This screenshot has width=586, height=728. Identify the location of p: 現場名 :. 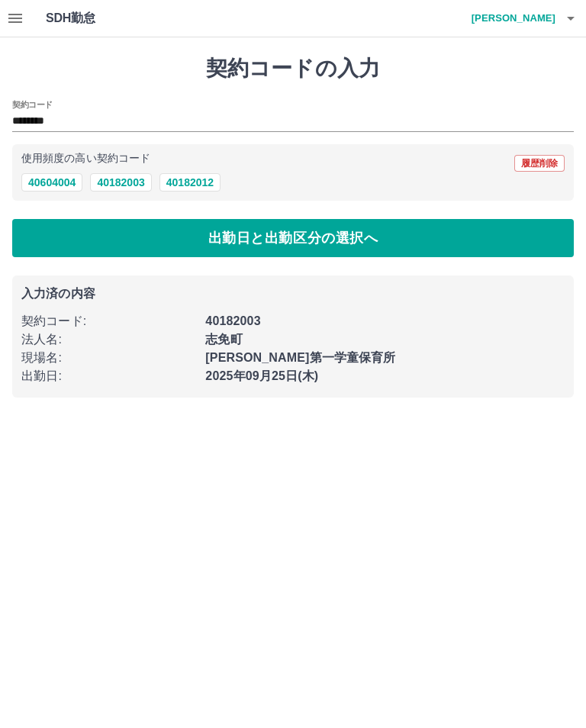
(108, 358).